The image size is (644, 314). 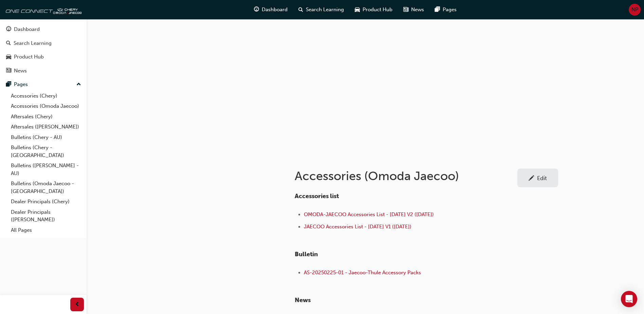 What do you see at coordinates (46, 117) in the screenshot?
I see `a: Aftersales (Chery)` at bounding box center [46, 117].